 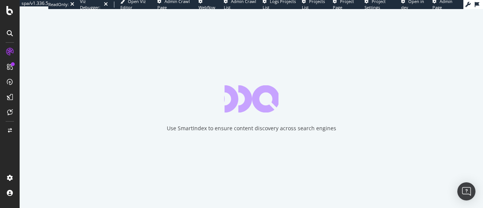 I want to click on div: Use SmartIndex to ensure content discovery across search engines, so click(x=251, y=128).